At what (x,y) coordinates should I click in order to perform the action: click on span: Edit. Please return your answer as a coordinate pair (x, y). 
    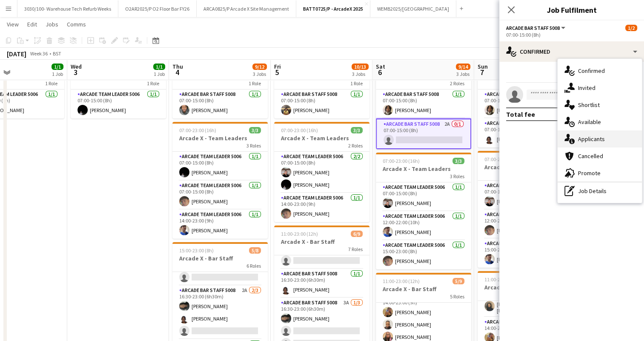
    Looking at the image, I should click on (32, 24).